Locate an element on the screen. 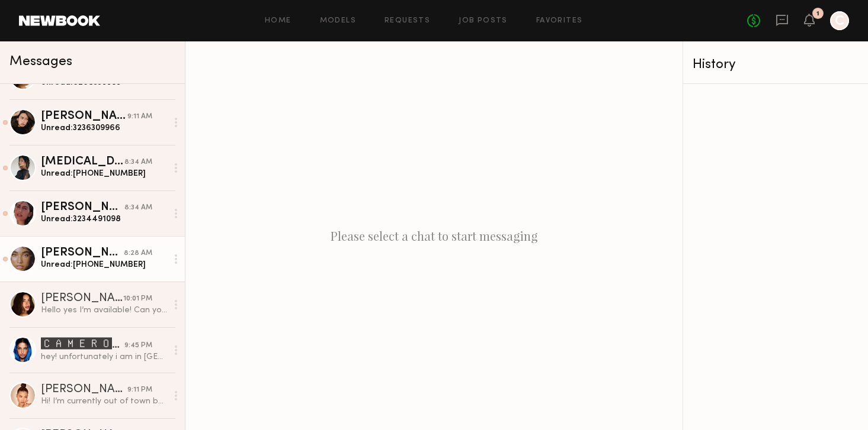  a: Models is located at coordinates (338, 21).